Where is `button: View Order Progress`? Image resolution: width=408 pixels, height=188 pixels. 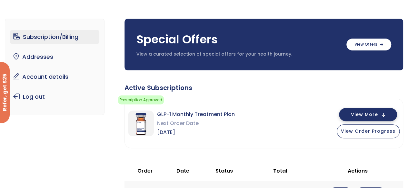
button: View Order Progress is located at coordinates (368, 131).